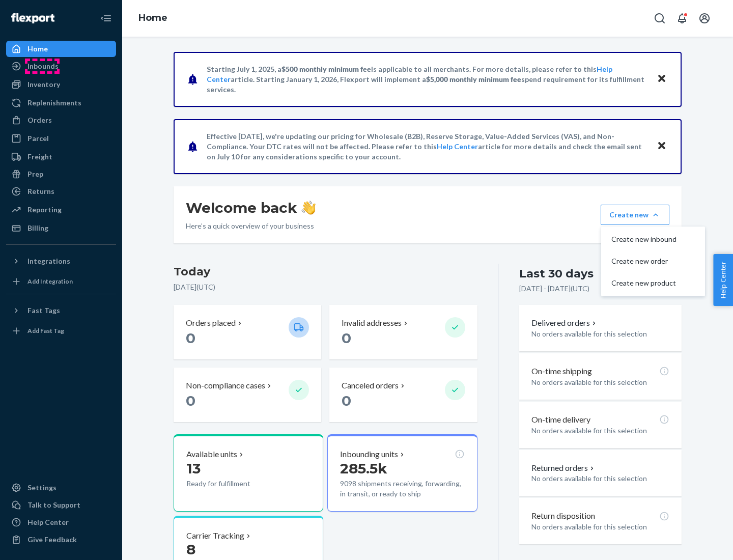 Image resolution: width=733 pixels, height=560 pixels. What do you see at coordinates (704, 18) in the screenshot?
I see `button: Open account menu` at bounding box center [704, 18].